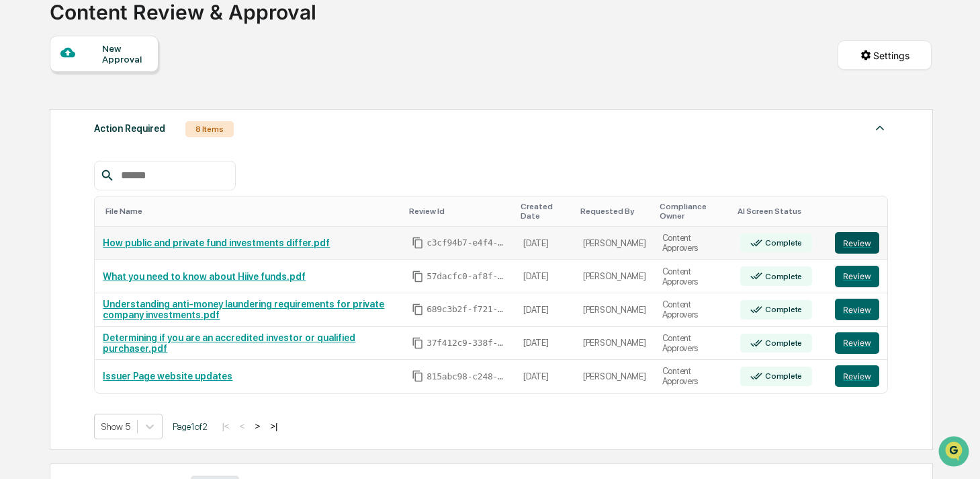  I want to click on a: Issuer Page website updates, so click(167, 376).